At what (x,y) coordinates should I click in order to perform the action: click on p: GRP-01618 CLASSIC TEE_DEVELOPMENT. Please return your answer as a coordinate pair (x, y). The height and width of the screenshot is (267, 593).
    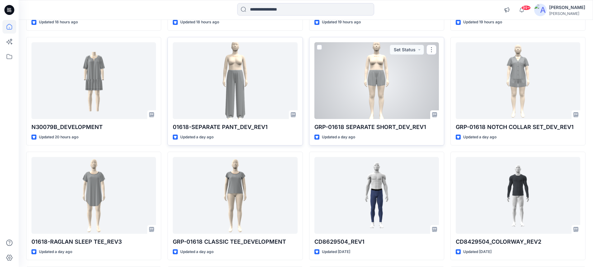
    Looking at the image, I should click on (235, 242).